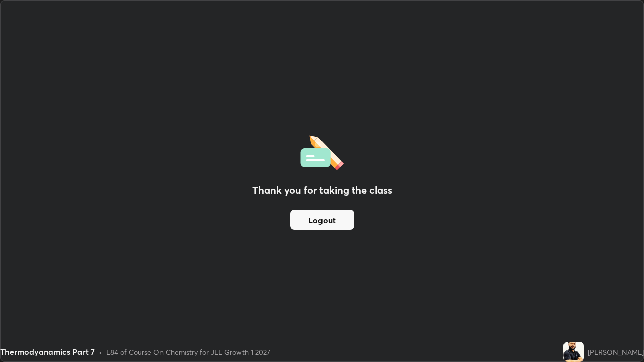 Image resolution: width=644 pixels, height=362 pixels. Describe the element at coordinates (574, 352) in the screenshot. I see `img: 6919ab72716c417ab2a2c8612824414f.jpg` at that location.